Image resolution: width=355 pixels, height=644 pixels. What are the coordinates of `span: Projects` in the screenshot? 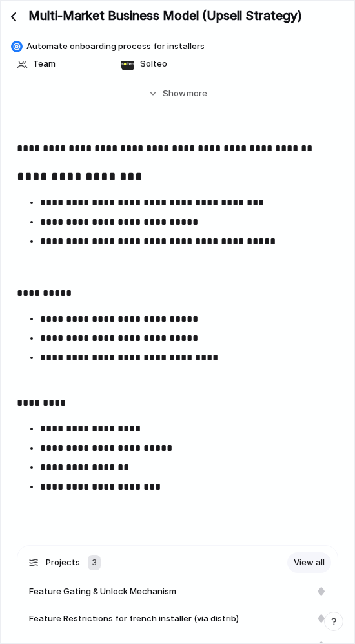 It's located at (62, 562).